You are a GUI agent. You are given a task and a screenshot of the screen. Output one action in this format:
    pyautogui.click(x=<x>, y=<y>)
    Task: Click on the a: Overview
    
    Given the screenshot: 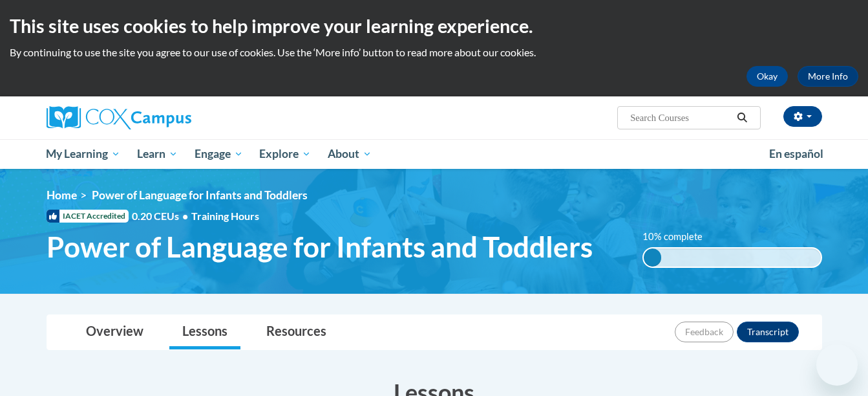 What is the action you would take?
    pyautogui.click(x=114, y=331)
    